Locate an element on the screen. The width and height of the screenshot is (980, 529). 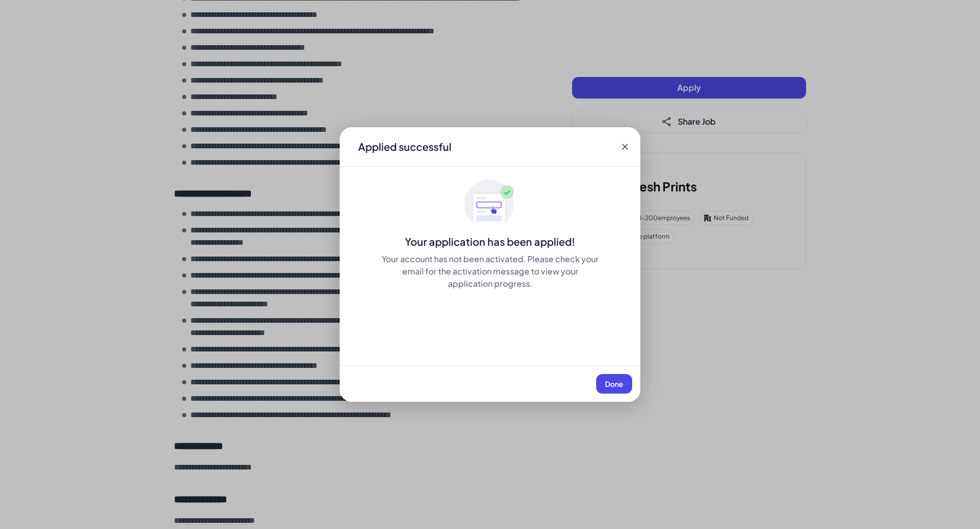
span: Done is located at coordinates (614, 384).